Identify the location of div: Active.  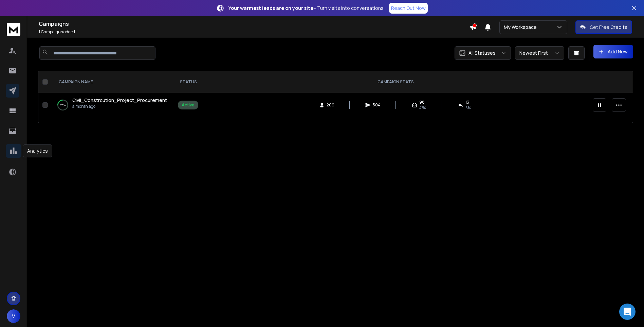
(188, 105).